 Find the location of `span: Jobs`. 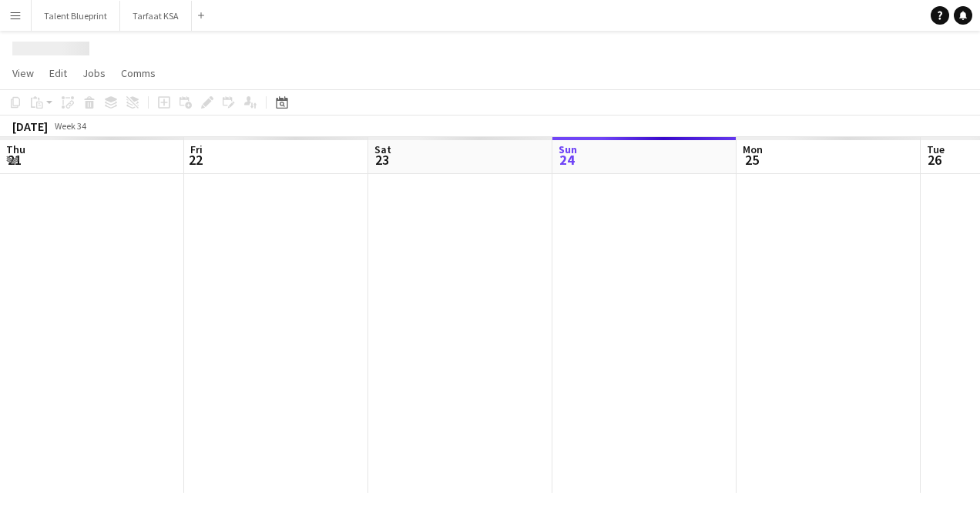

span: Jobs is located at coordinates (94, 73).